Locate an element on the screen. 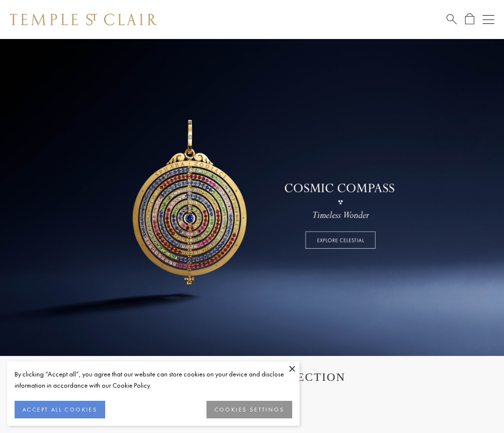  div: By clicking “Accept all”, you agree that our website can store cookies on your device and disclos... is located at coordinates (154, 380).